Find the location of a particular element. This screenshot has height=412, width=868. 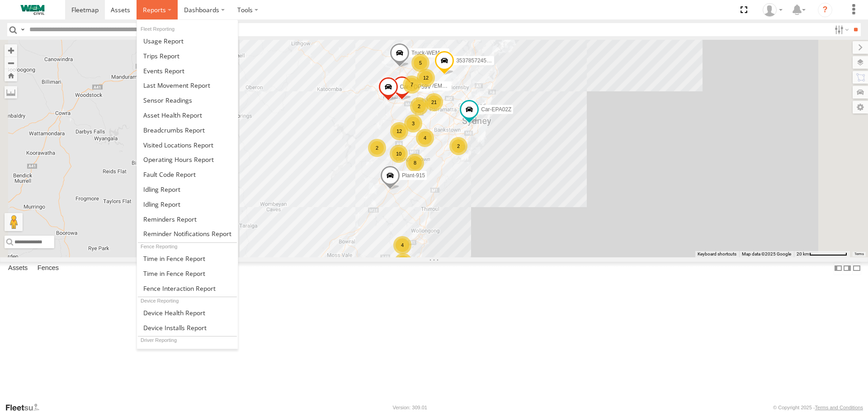

div: 5 is located at coordinates (421, 63).